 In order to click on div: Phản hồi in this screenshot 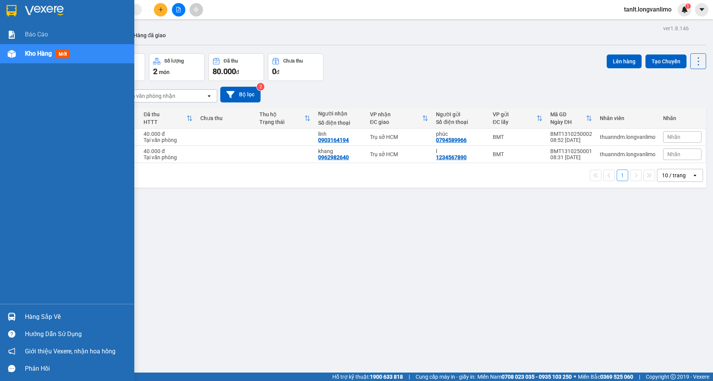, I will do `click(77, 369)`.